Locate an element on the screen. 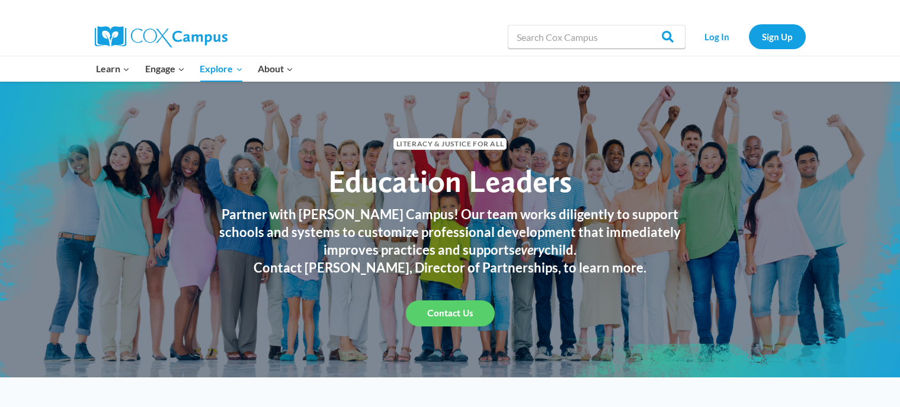 Image resolution: width=900 pixels, height=407 pixels. input: Search Cox Campus is located at coordinates (597, 37).